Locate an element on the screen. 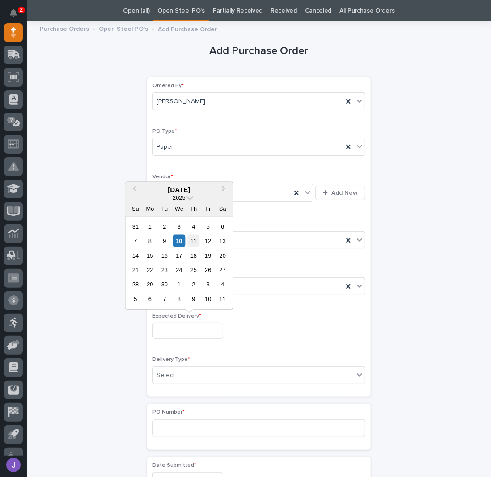  div: Choose Wednesday, September 3rd, 2025 is located at coordinates (179, 226).